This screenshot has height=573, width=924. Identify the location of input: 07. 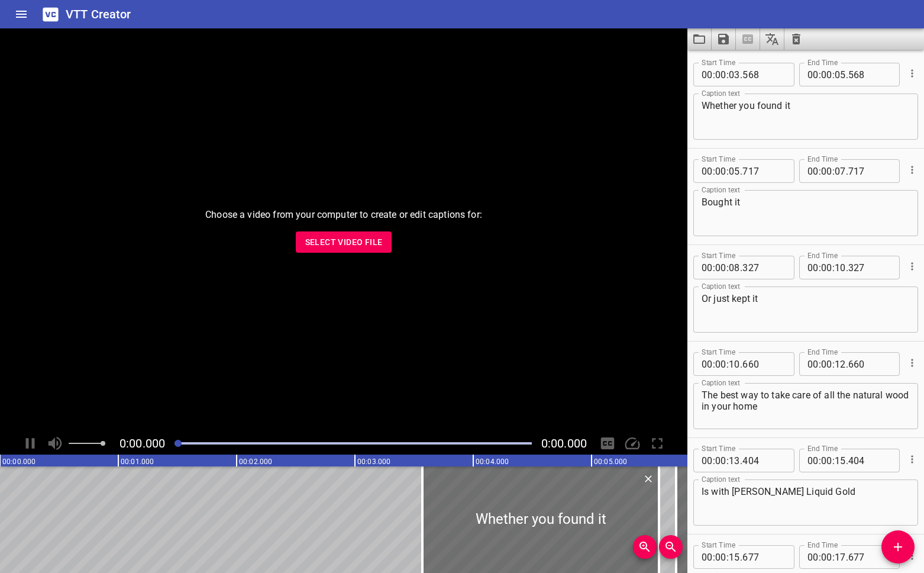
(840, 171).